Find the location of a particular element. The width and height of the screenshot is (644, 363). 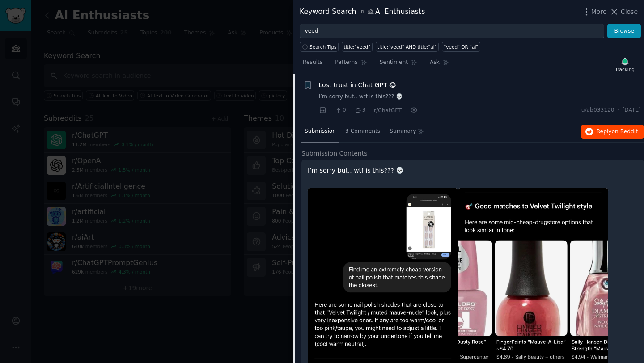

a: Ask is located at coordinates (440, 64).